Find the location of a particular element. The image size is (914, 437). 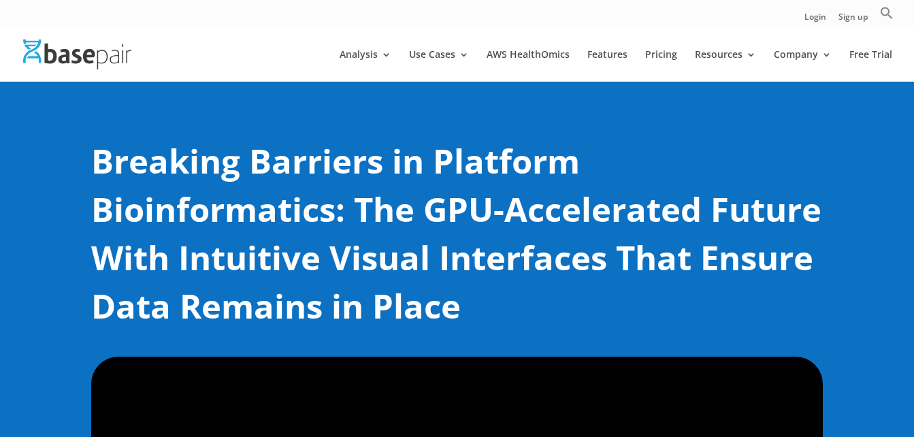

a: Resources is located at coordinates (726, 65).